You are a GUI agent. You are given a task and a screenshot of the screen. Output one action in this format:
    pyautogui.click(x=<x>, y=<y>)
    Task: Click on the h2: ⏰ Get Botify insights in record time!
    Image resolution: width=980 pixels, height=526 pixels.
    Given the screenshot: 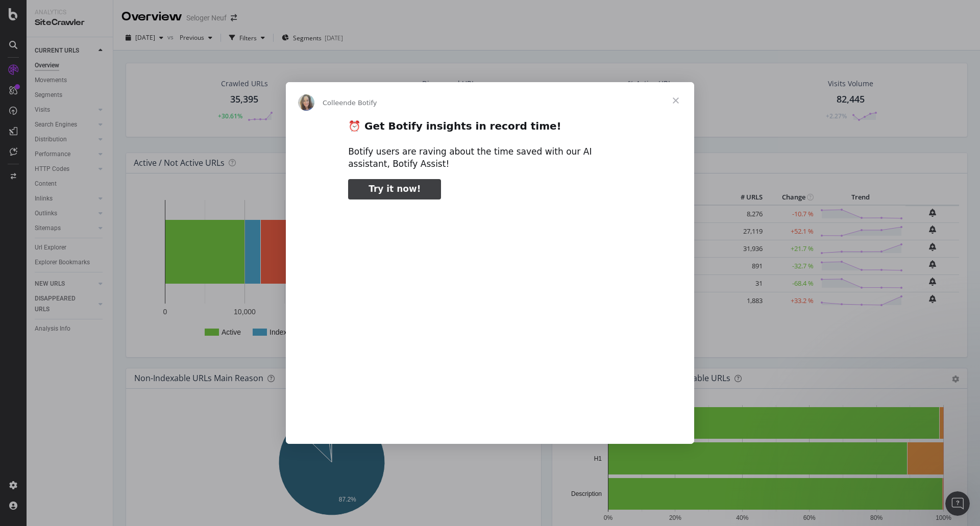 What is the action you would take?
    pyautogui.click(x=490, y=129)
    